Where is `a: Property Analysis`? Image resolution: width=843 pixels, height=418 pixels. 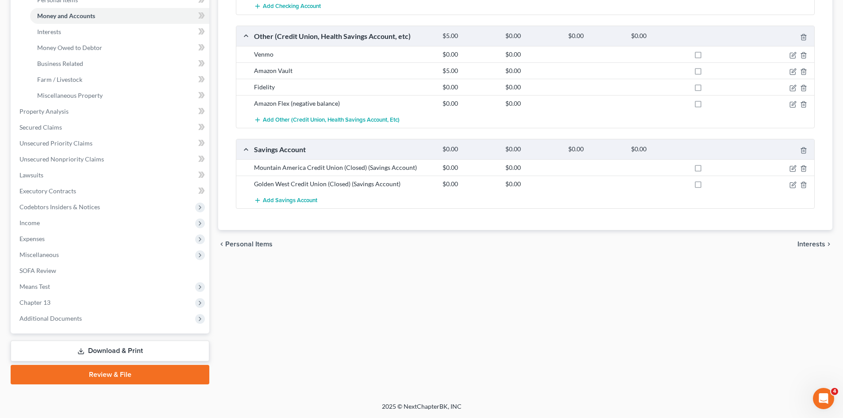 a: Property Analysis is located at coordinates (111, 111).